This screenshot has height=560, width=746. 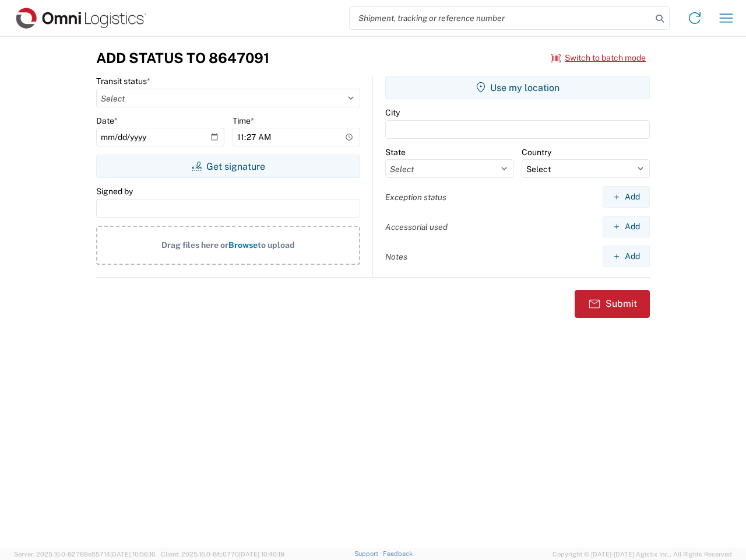 What do you see at coordinates (243, 245) in the screenshot?
I see `span: Browse` at bounding box center [243, 245].